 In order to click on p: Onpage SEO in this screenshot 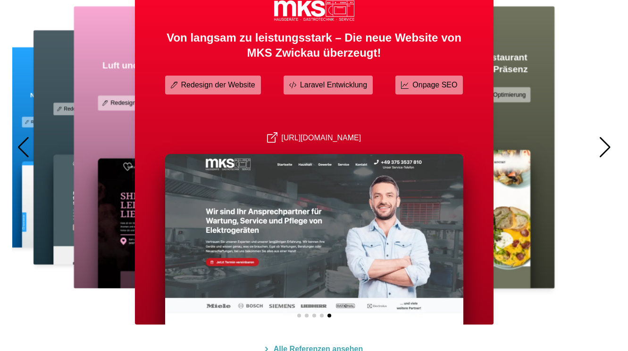, I will do `click(435, 85)`.